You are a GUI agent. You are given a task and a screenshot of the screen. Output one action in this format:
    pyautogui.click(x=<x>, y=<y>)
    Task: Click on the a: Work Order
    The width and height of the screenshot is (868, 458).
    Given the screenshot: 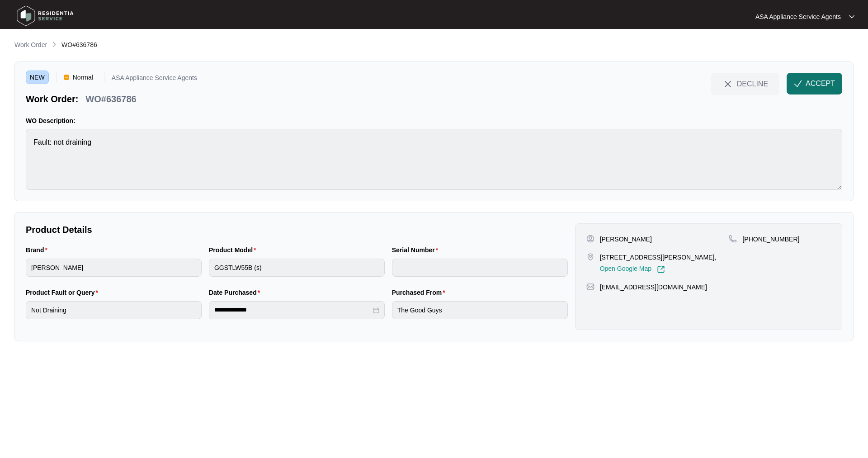 What is the action you would take?
    pyautogui.click(x=31, y=45)
    